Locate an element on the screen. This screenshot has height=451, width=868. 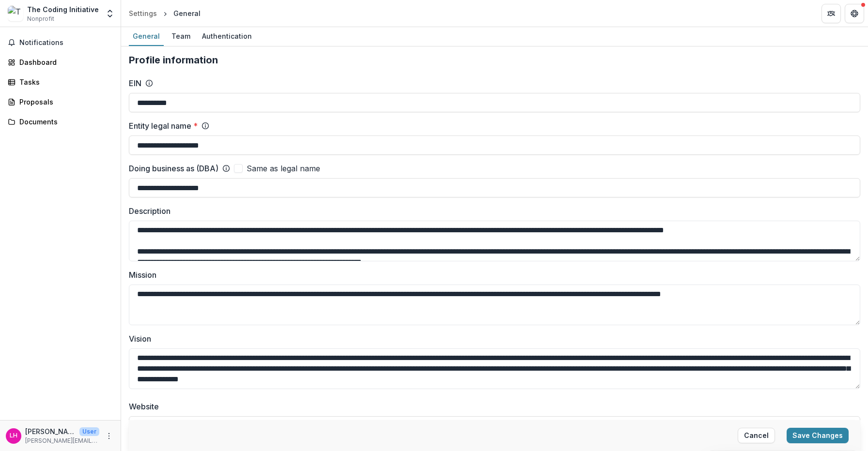
div: Proposals is located at coordinates (64, 102).